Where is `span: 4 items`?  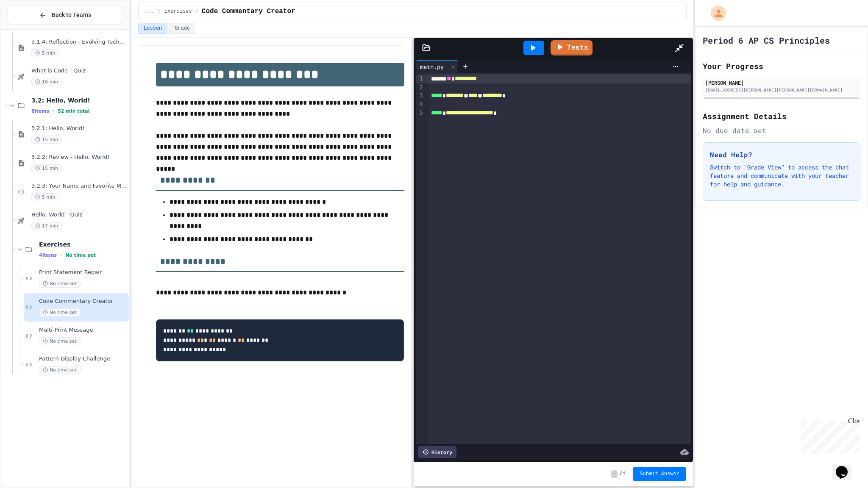 span: 4 items is located at coordinates (48, 255).